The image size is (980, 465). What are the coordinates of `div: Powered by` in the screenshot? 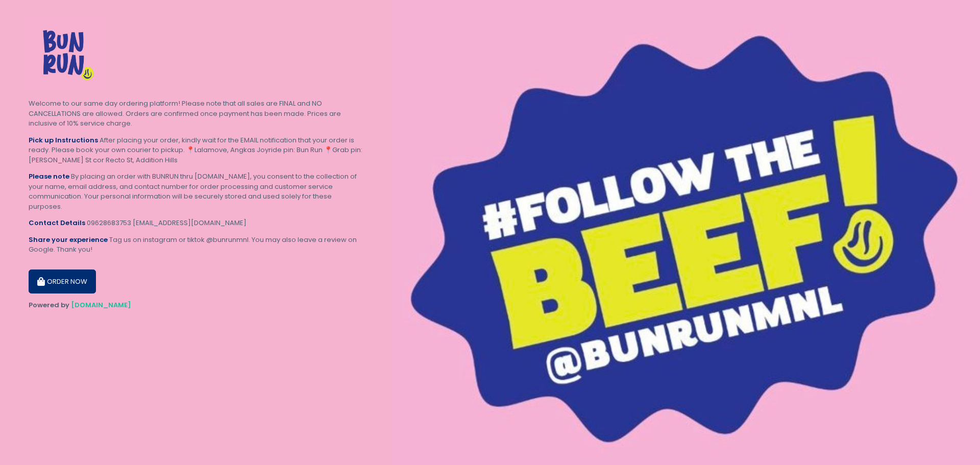 It's located at (196, 305).